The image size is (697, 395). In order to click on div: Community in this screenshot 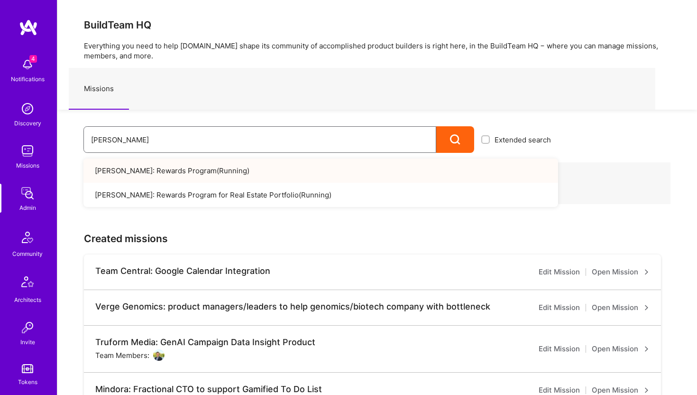, I will do `click(28, 253)`.